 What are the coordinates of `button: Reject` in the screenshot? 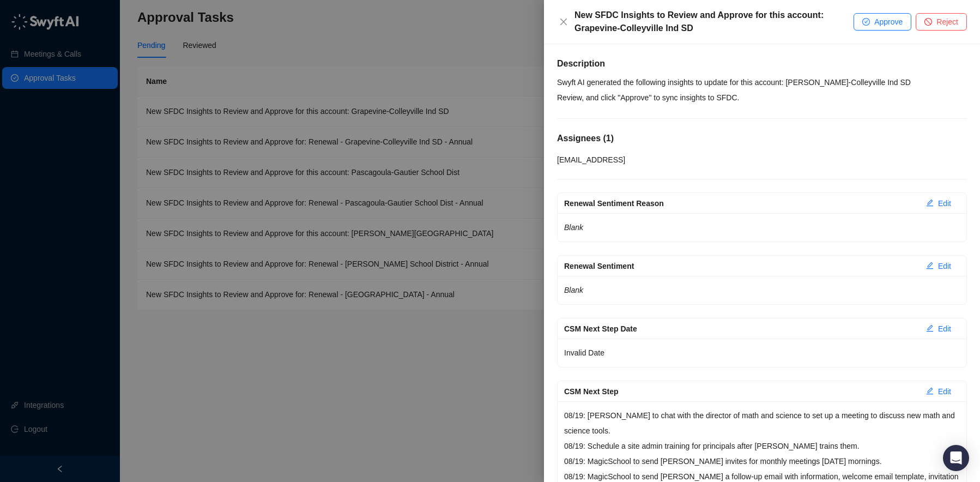 It's located at (941, 22).